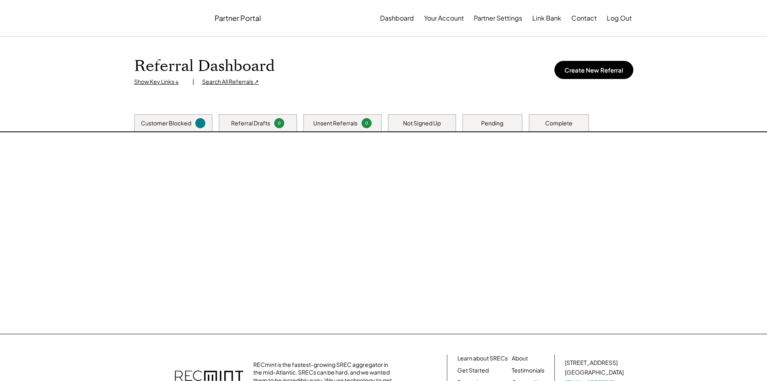  What do you see at coordinates (520, 358) in the screenshot?
I see `a: About` at bounding box center [520, 358].